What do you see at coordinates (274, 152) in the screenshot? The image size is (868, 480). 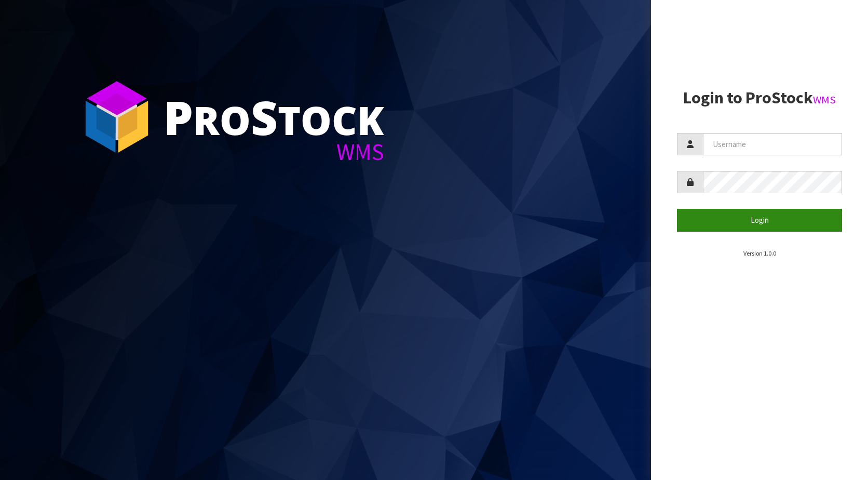 I see `div: WMS` at bounding box center [274, 152].